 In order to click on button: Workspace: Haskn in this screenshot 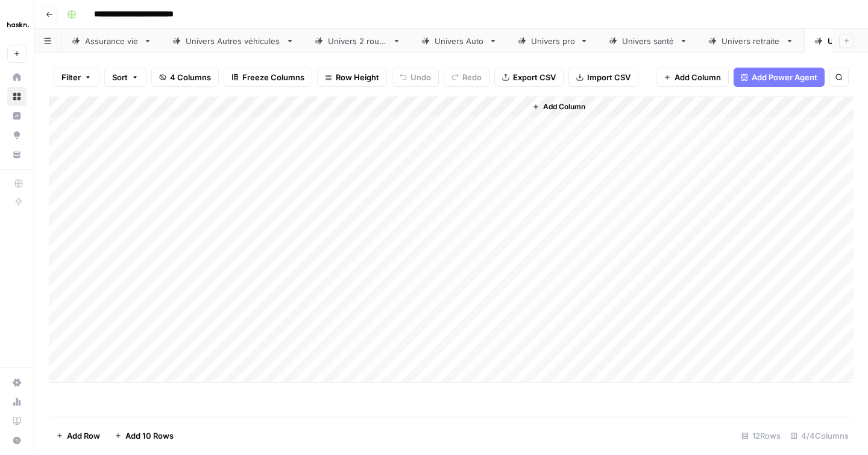, I will do `click(16, 25)`.